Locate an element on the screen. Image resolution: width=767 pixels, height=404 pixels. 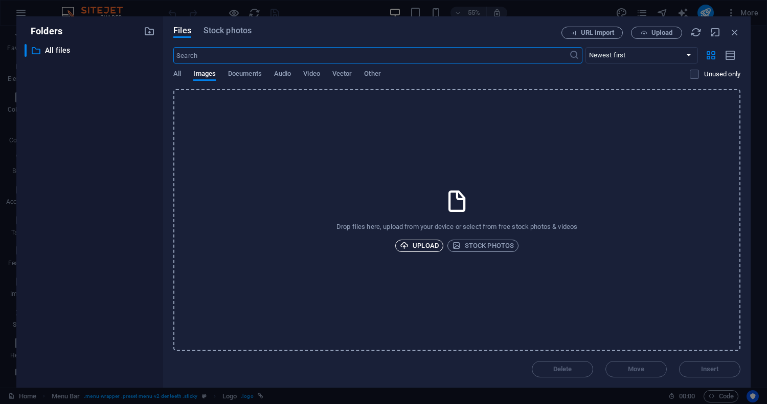
span: URL import is located at coordinates (598, 33).